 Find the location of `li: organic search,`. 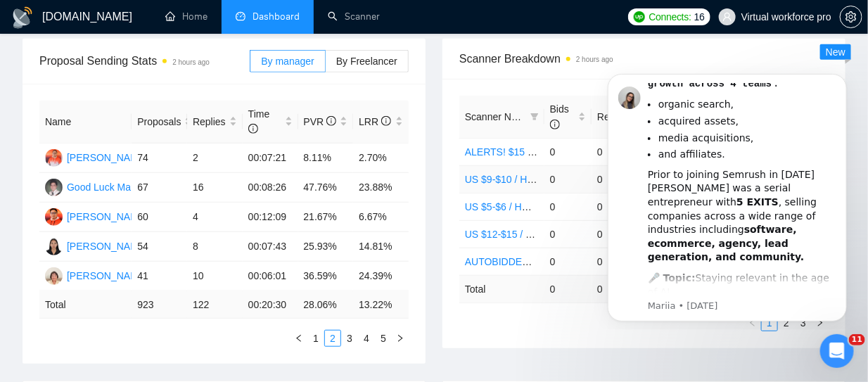

li: organic search, is located at coordinates (160, 42).